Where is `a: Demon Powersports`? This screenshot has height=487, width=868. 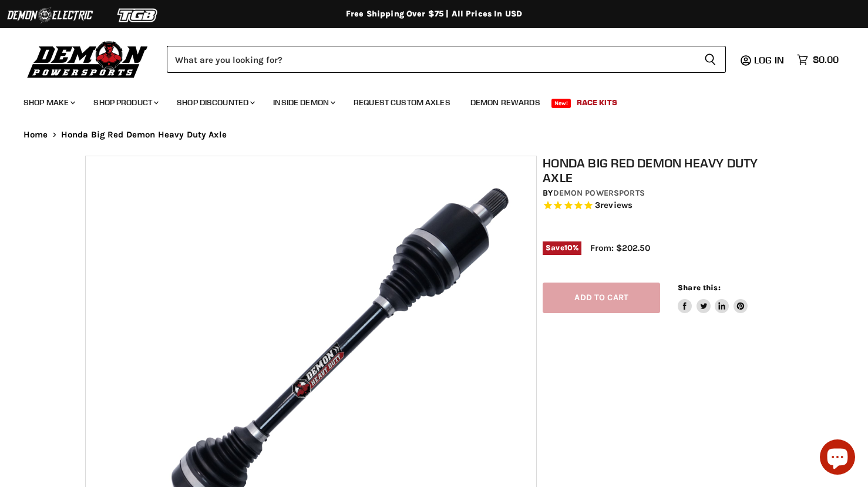 a: Demon Powersports is located at coordinates (599, 193).